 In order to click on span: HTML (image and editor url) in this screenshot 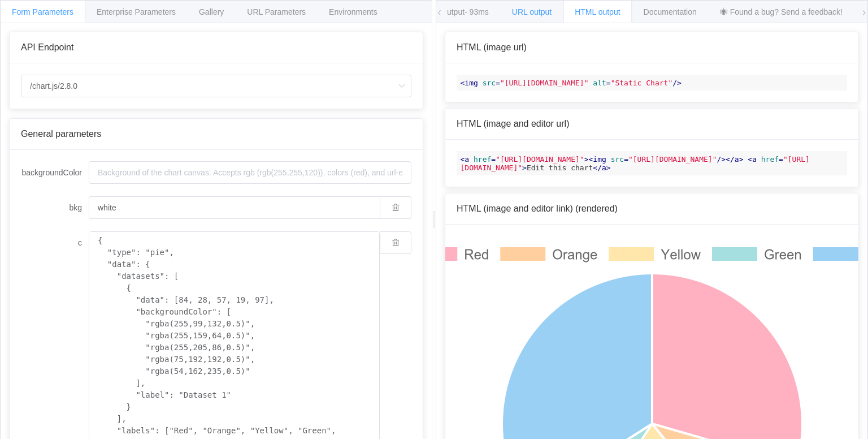, I will do `click(512, 123)`.